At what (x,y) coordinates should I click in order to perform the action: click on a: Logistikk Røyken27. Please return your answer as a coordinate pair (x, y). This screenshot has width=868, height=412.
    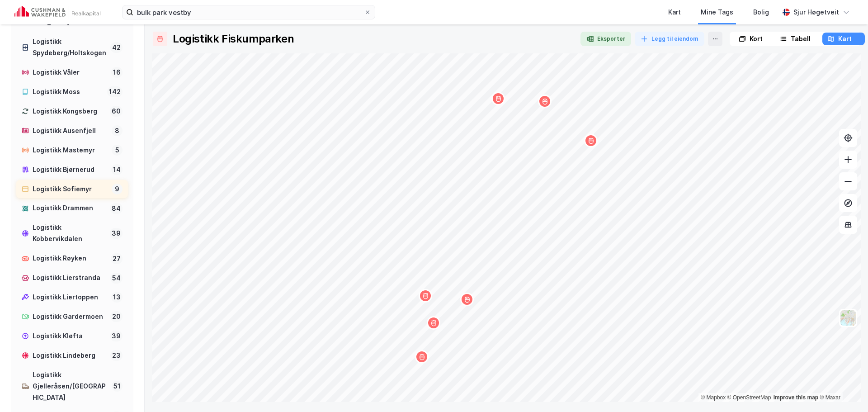
    Looking at the image, I should click on (72, 258).